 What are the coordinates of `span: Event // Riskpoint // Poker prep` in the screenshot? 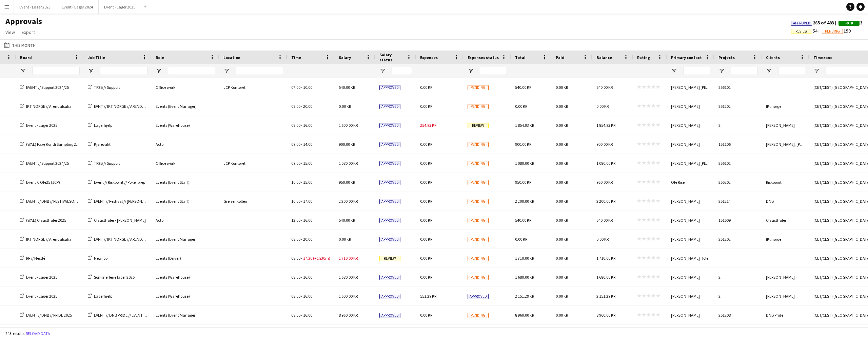 It's located at (119, 182).